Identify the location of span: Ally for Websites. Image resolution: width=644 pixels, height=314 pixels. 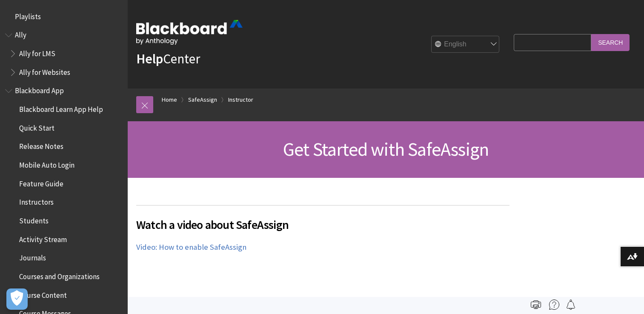
(45, 71).